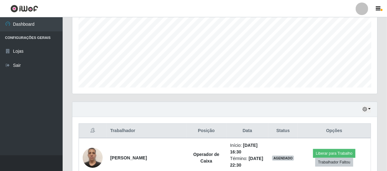  What do you see at coordinates (206, 157) in the screenshot?
I see `strong: Operador de Caixa` at bounding box center [206, 157].